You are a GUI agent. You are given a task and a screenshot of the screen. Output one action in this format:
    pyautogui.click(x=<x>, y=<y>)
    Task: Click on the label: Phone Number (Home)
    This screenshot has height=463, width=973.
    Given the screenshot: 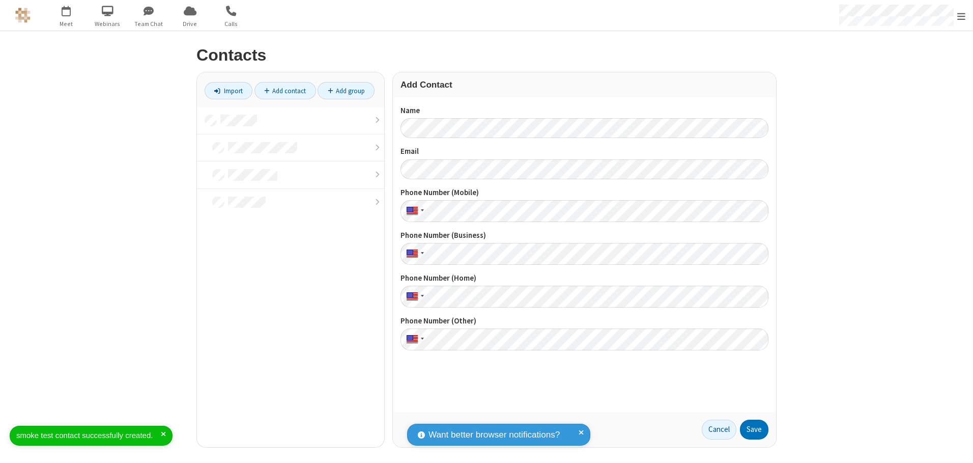 What is the action you would take?
    pyautogui.click(x=584, y=278)
    